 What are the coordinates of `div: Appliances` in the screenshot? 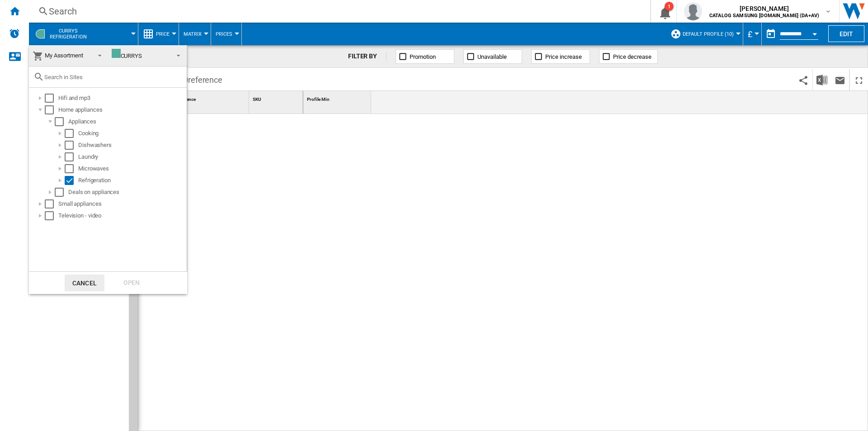 It's located at (126, 121).